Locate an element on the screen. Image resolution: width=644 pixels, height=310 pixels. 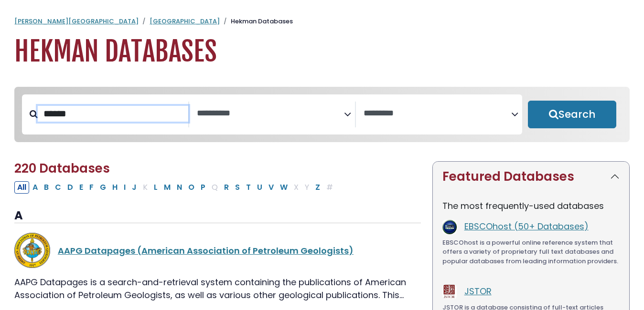
button: Filter Results F is located at coordinates (91, 187).